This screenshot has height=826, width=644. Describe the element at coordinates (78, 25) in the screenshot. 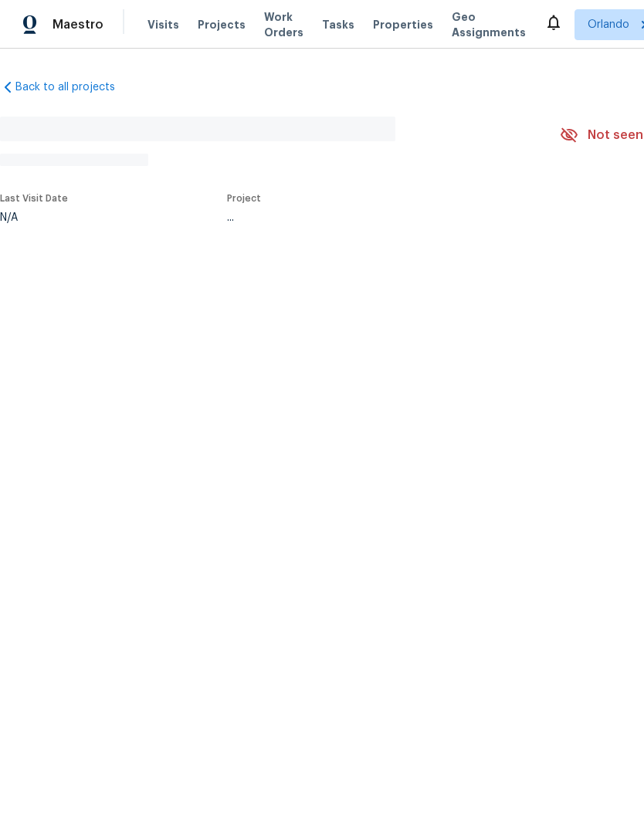

I see `span: Maestro` at that location.